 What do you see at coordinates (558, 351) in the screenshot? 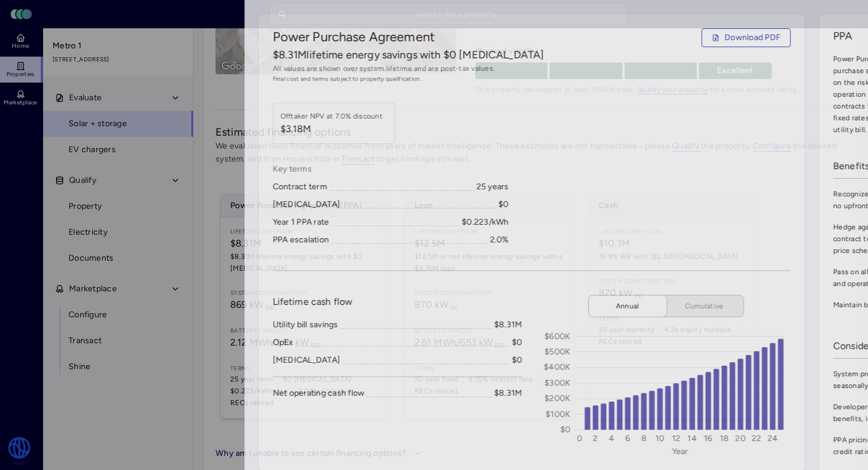
I see `text: $500K` at bounding box center [558, 351].